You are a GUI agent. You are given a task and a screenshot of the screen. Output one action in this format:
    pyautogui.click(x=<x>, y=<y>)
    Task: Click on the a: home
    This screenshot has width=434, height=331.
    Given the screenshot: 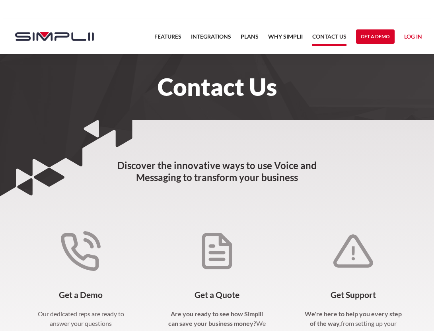 What is the action you would take?
    pyautogui.click(x=50, y=37)
    